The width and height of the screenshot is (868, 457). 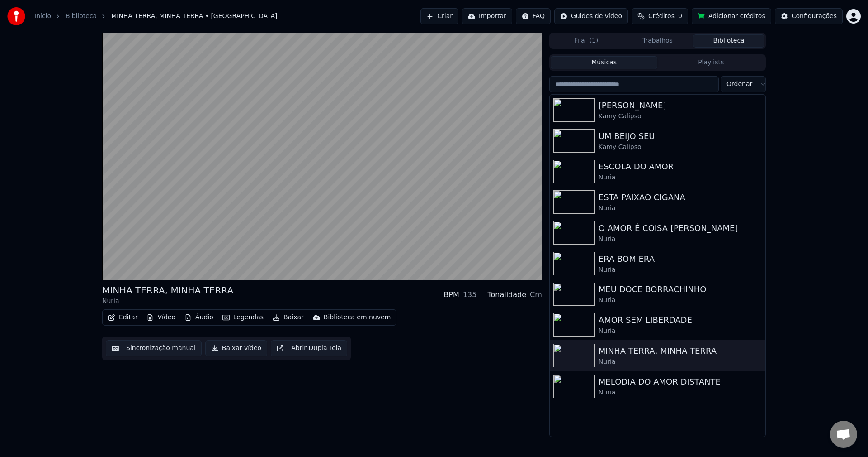 I want to click on div: MEU DOCE BORRACHINHO, so click(x=680, y=289).